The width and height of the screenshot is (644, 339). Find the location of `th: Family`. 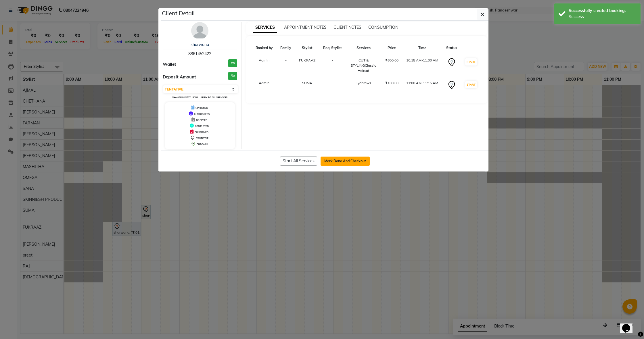

th: Family is located at coordinates (286, 48).